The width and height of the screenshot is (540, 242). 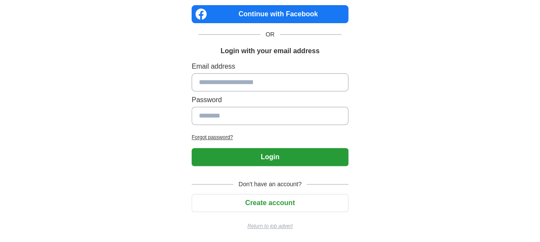 I want to click on h2: Forgot password?, so click(x=270, y=138).